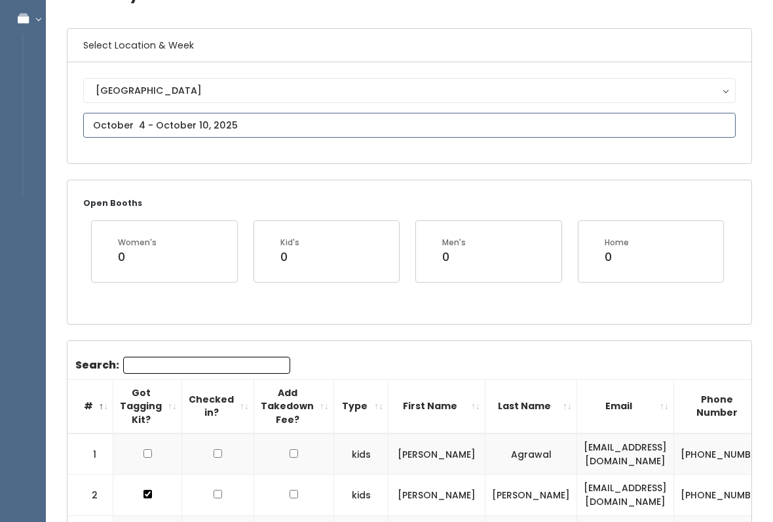 This screenshot has height=522, width=773. I want to click on th: Got Tagging Kit?: activate to sort column ascending, so click(147, 406).